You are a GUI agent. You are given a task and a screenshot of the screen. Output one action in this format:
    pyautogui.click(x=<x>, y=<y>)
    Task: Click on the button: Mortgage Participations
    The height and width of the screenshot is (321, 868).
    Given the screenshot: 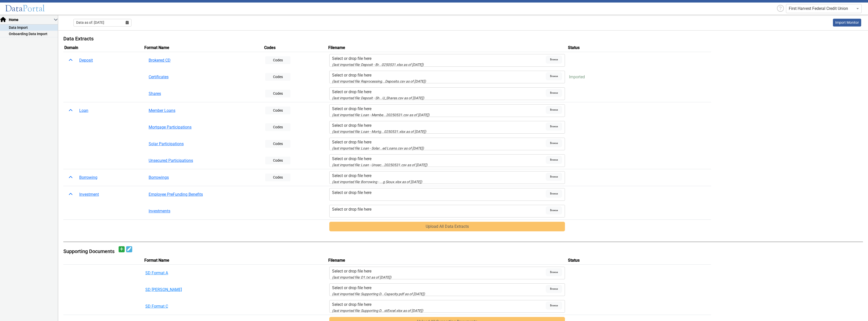 What is the action you would take?
    pyautogui.click(x=203, y=127)
    